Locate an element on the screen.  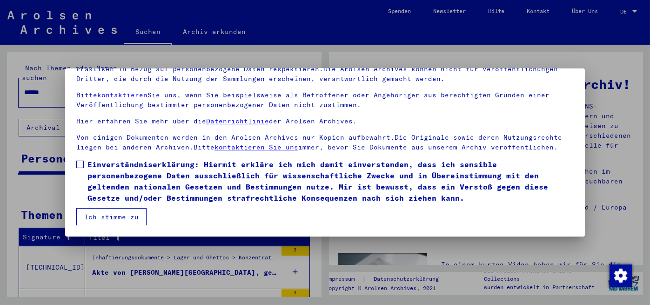
p: Hier erfahren Sie mehr über die der Arolsen Archives. is located at coordinates (325, 121).